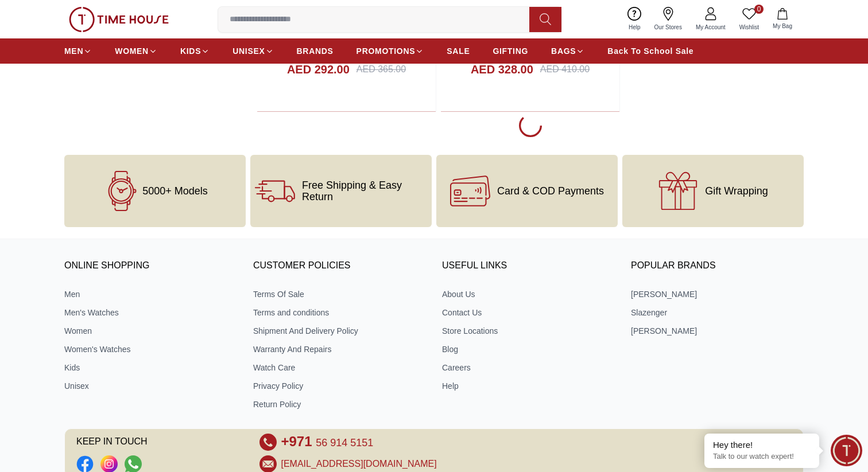 Image resolution: width=868 pixels, height=472 pixels. I want to click on a: Terms Of Sale, so click(339, 295).